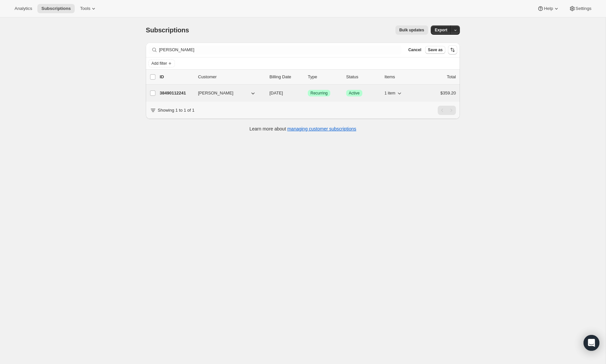  I want to click on button: Add filter, so click(162, 64).